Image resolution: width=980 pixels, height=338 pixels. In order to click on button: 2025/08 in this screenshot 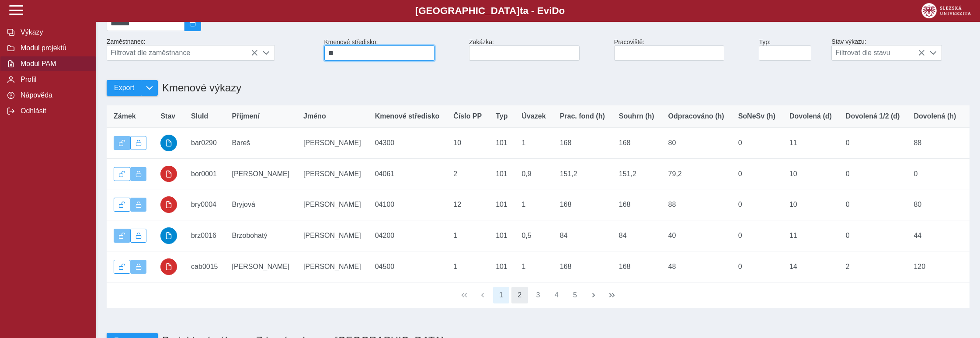, I will do `click(193, 23)`.